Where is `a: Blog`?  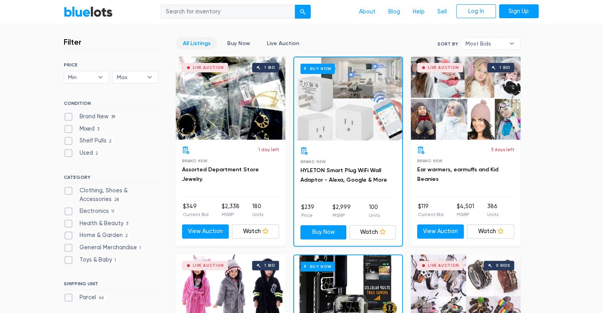
a: Blog is located at coordinates (394, 12).